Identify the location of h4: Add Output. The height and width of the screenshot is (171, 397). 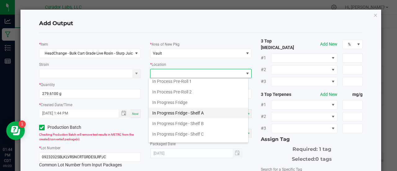
(201, 24).